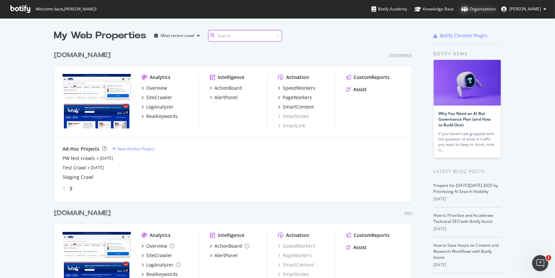 This screenshot has height=278, width=555. Describe the element at coordinates (408, 214) in the screenshot. I see `div: Pro` at that location.